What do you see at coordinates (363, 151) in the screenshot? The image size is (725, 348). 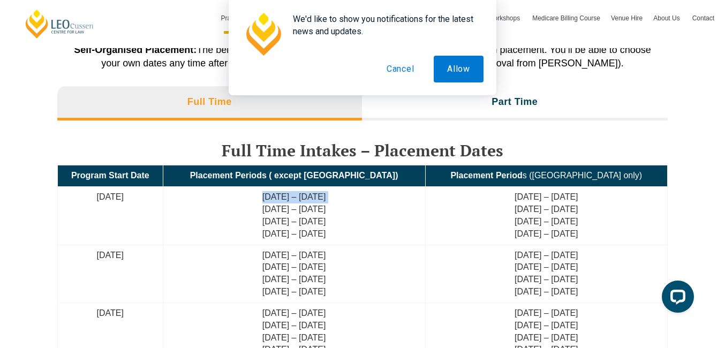 I see `h3: Full Time Intakes – Placement Dates` at bounding box center [363, 151].